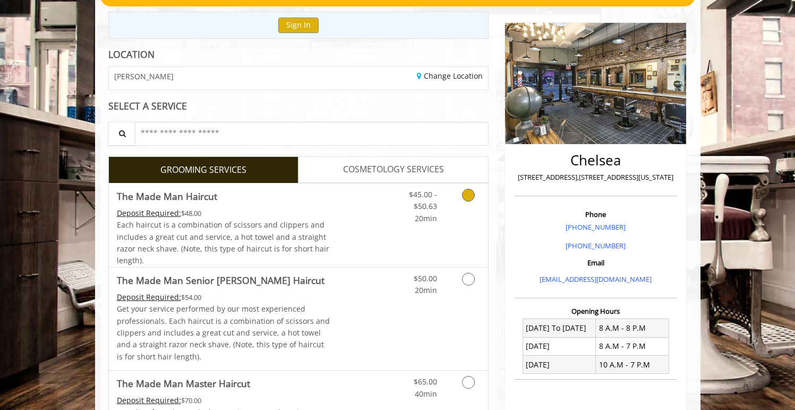 The width and height of the screenshot is (795, 410). What do you see at coordinates (203, 170) in the screenshot?
I see `span: GROOMING SERVICES` at bounding box center [203, 170].